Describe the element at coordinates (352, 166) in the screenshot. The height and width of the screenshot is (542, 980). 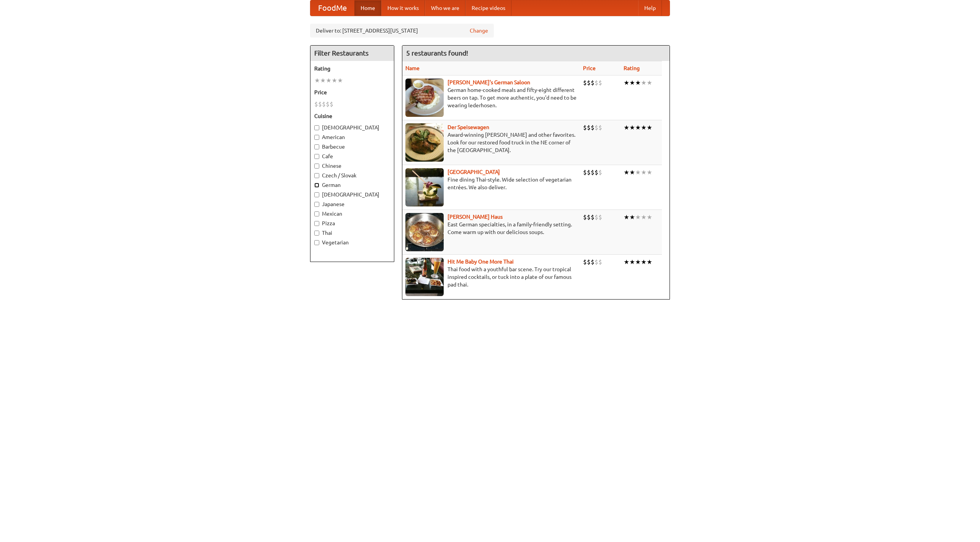
I see `label: Chinese` at that location.